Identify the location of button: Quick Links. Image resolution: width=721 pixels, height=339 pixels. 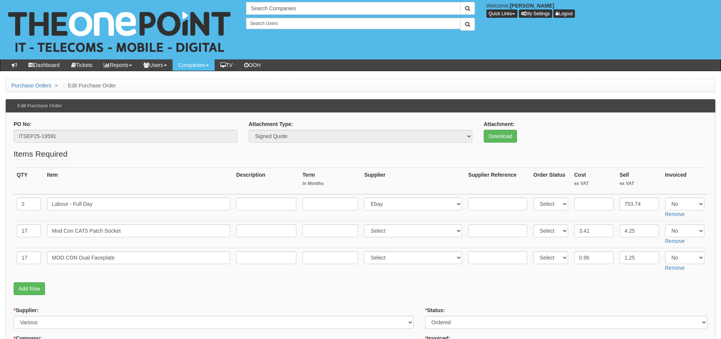
(502, 14).